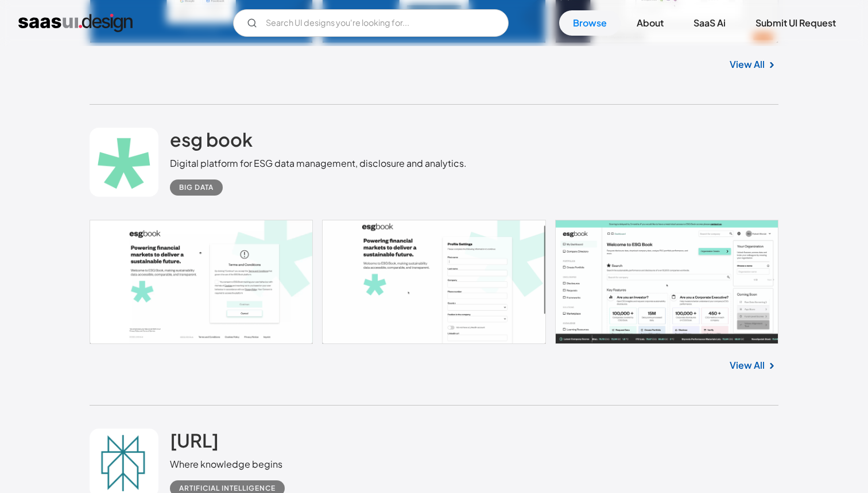 The height and width of the screenshot is (493, 868). I want to click on div: Where knowledge begins, so click(232, 464).